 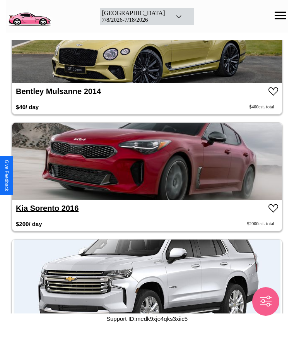 I want to click on p: Support ID: medk9xjo4qks3xiic5, so click(x=147, y=319).